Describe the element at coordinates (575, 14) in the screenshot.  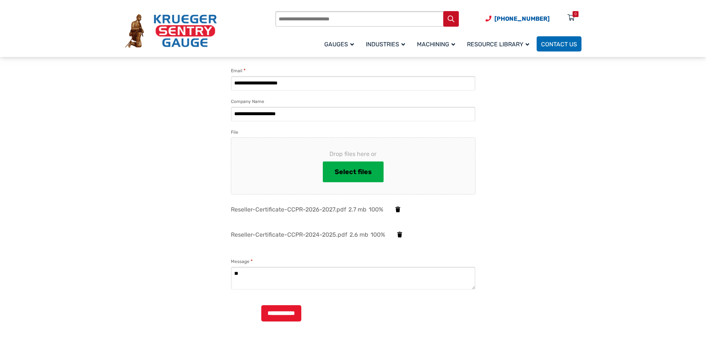
I see `div: 0` at that location.